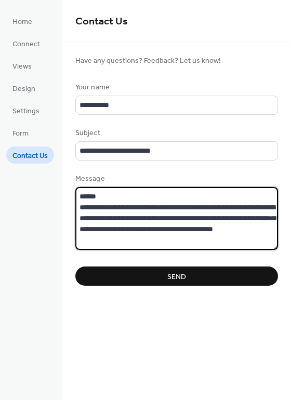 Image resolution: width=291 pixels, height=400 pixels. I want to click on span: Have any questions? Feedback? Let us know!, so click(177, 61).